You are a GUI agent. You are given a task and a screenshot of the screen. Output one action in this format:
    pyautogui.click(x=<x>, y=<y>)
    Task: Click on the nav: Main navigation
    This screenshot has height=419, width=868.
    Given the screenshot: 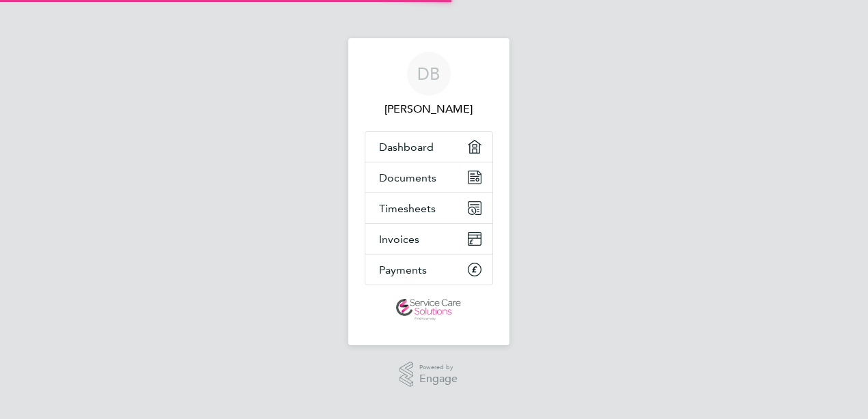 What is the action you would take?
    pyautogui.click(x=429, y=192)
    